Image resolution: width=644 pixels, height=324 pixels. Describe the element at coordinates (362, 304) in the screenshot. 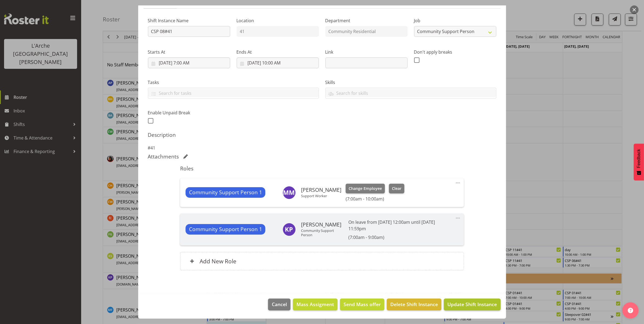

I see `button: Send Mass offer` at that location.